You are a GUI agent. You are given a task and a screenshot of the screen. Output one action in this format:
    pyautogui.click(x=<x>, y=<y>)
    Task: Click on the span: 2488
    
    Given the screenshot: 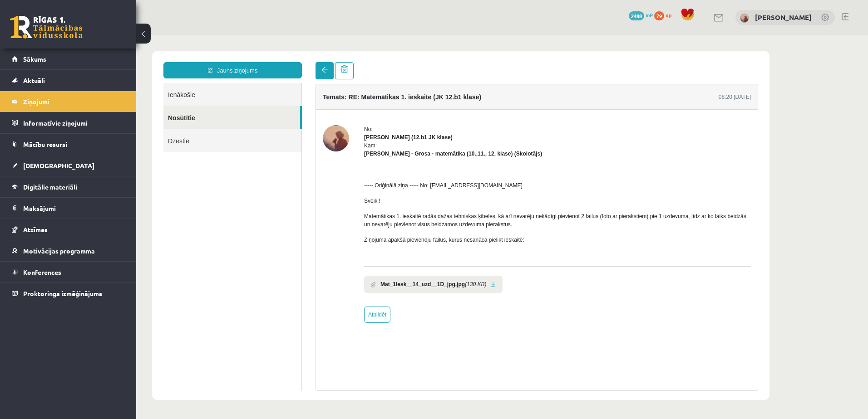 What is the action you would take?
    pyautogui.click(x=636, y=16)
    